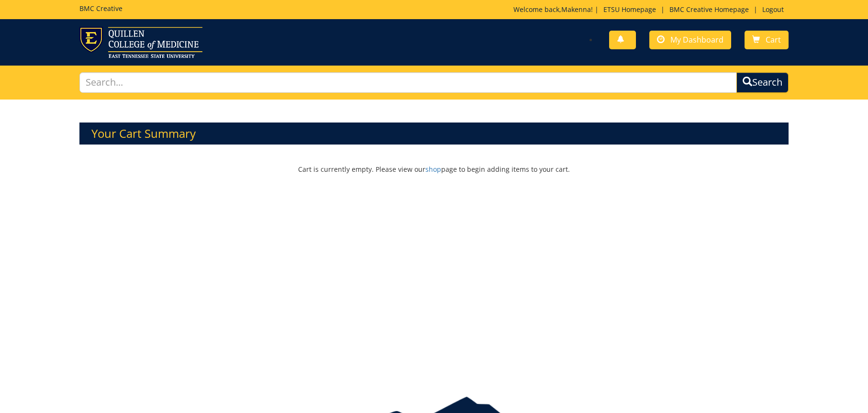 This screenshot has width=868, height=413. What do you see at coordinates (434, 134) in the screenshot?
I see `h3: Your Cart Summary` at bounding box center [434, 134].